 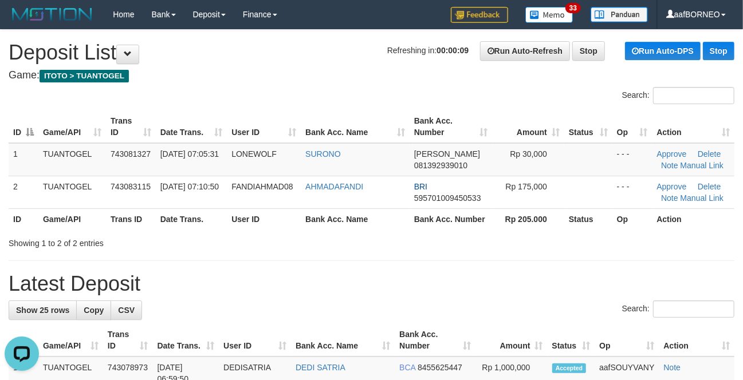 I want to click on th: Op, so click(x=632, y=219).